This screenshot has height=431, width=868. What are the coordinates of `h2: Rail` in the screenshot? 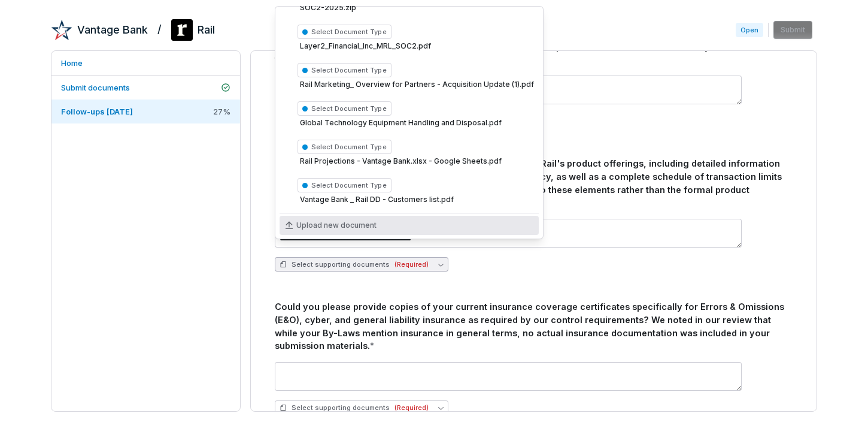 It's located at (206, 30).